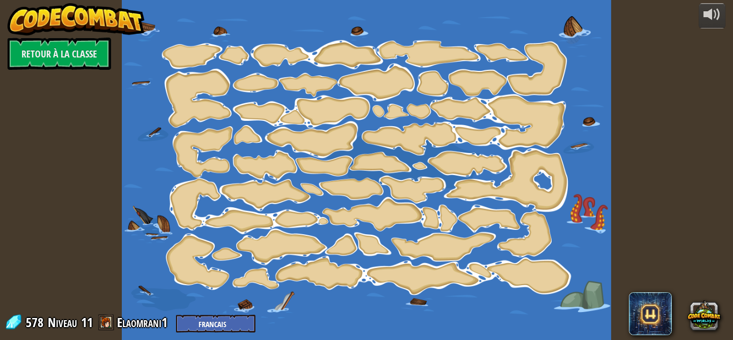 This screenshot has width=733, height=340. I want to click on button: CodeCombat Worlds on Roblox, so click(704, 314).